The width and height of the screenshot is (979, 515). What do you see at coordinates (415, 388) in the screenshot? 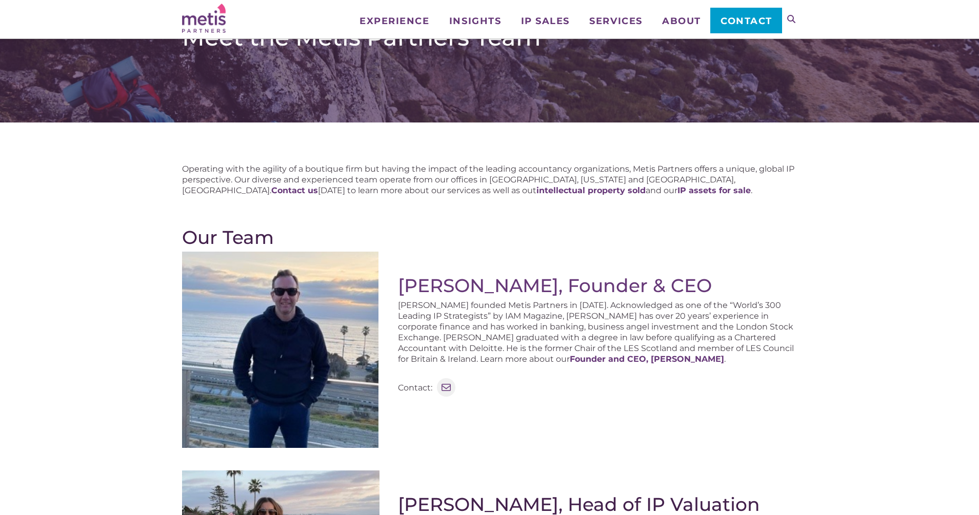
I see `p: Contact:` at bounding box center [415, 388].